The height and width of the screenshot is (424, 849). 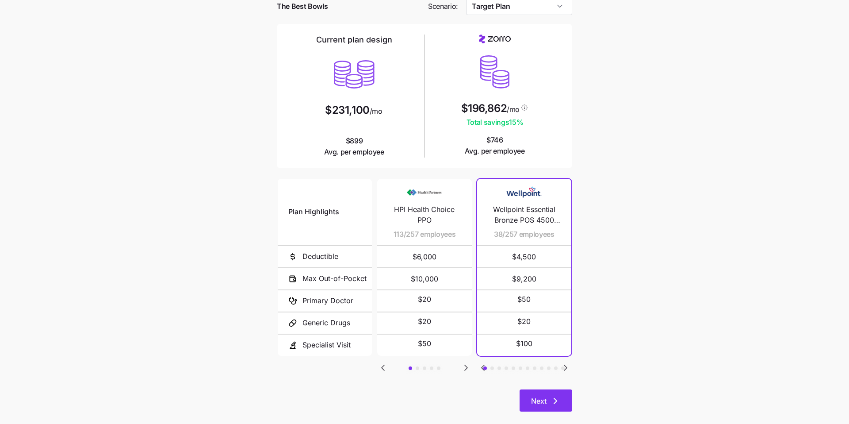 I want to click on span: $10,000, so click(x=424, y=279).